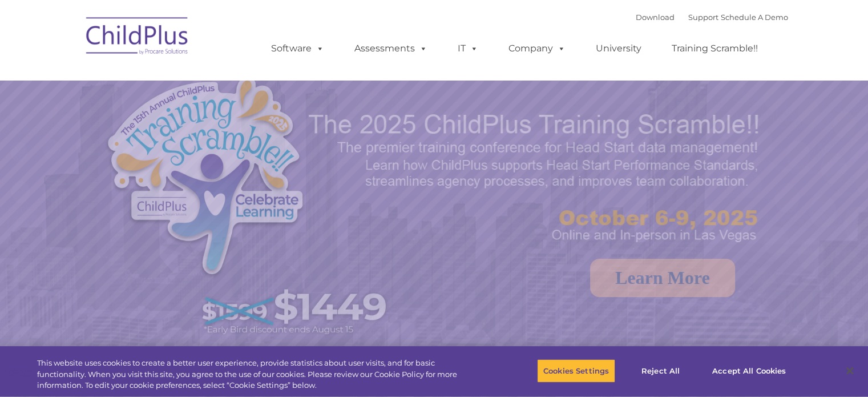 Image resolution: width=868 pixels, height=397 pixels. What do you see at coordinates (655, 17) in the screenshot?
I see `a: Download` at bounding box center [655, 17].